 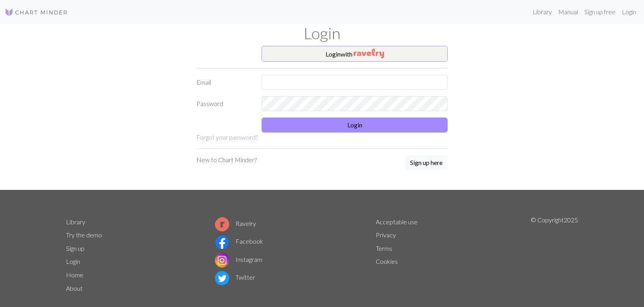 I want to click on a: Terms, so click(x=384, y=248).